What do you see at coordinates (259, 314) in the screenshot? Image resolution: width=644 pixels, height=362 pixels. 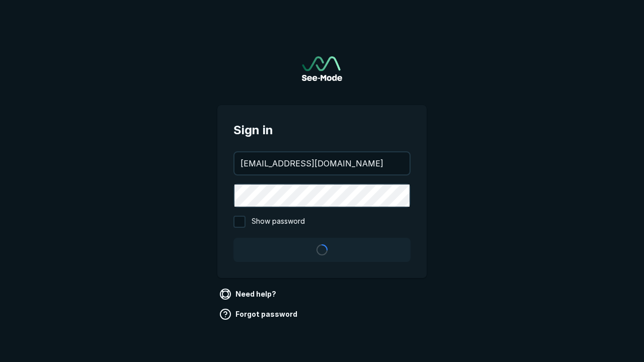 I see `a: Forgot password` at bounding box center [259, 314].